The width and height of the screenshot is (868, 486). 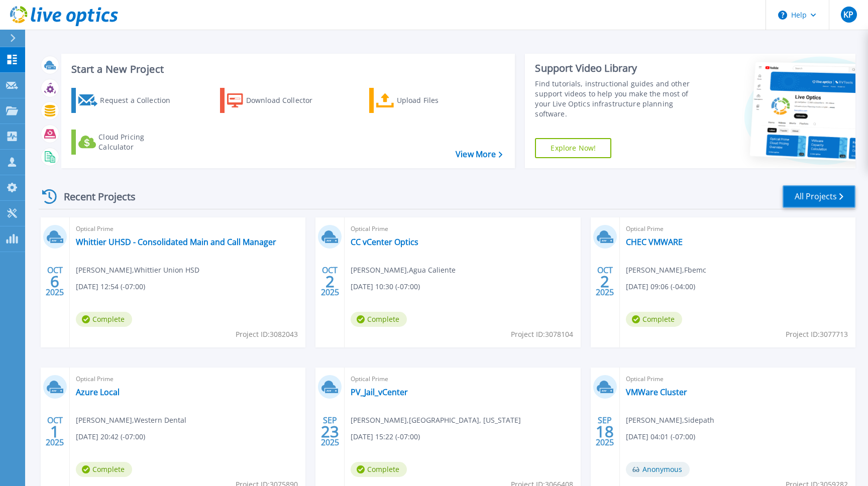 I want to click on div: Download Collector, so click(x=286, y=100).